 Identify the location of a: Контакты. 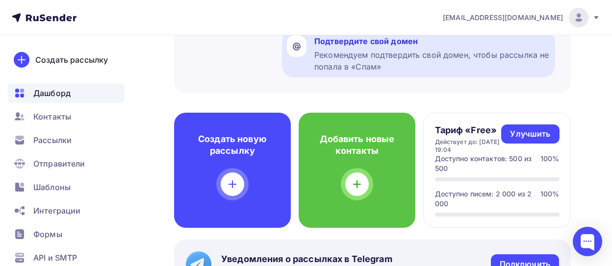
(66, 117).